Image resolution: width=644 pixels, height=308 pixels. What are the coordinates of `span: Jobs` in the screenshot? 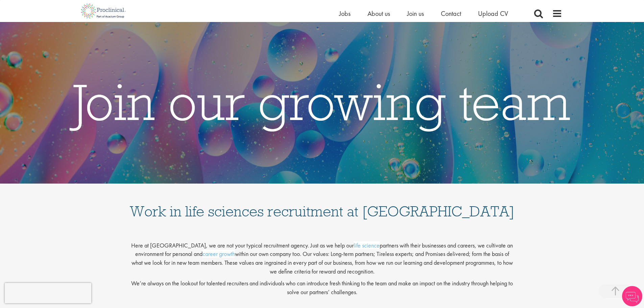 It's located at (345, 13).